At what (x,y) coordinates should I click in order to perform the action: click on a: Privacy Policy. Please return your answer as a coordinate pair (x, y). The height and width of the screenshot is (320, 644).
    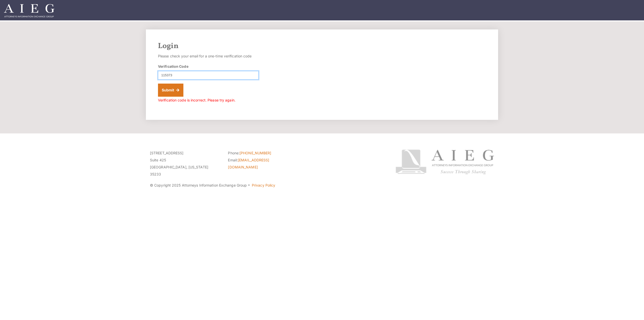
    Looking at the image, I should click on (263, 185).